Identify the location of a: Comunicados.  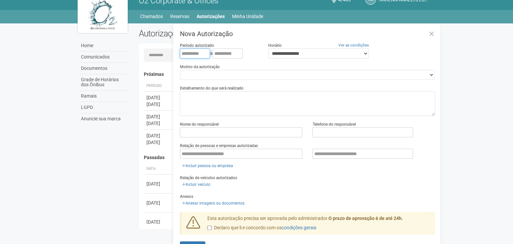
(104, 57).